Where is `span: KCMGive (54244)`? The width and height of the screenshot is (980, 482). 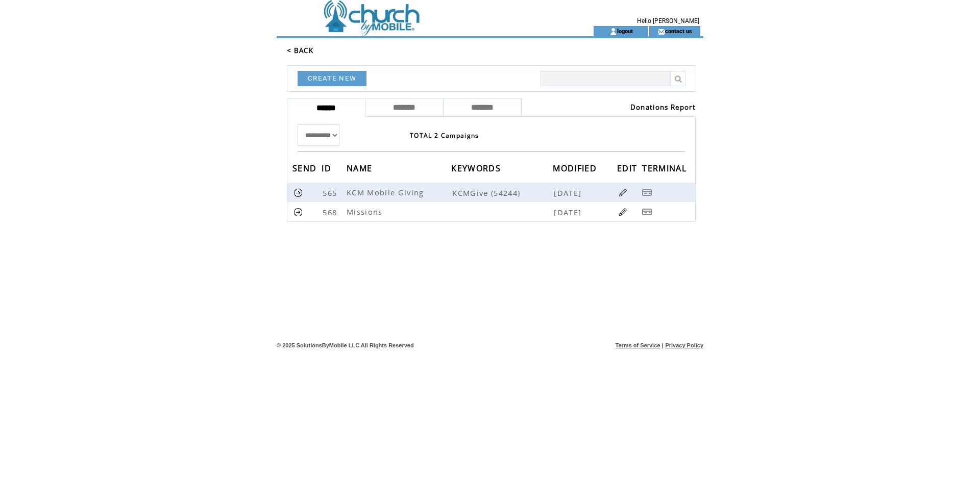
span: KCMGive (54244) is located at coordinates (502, 193).